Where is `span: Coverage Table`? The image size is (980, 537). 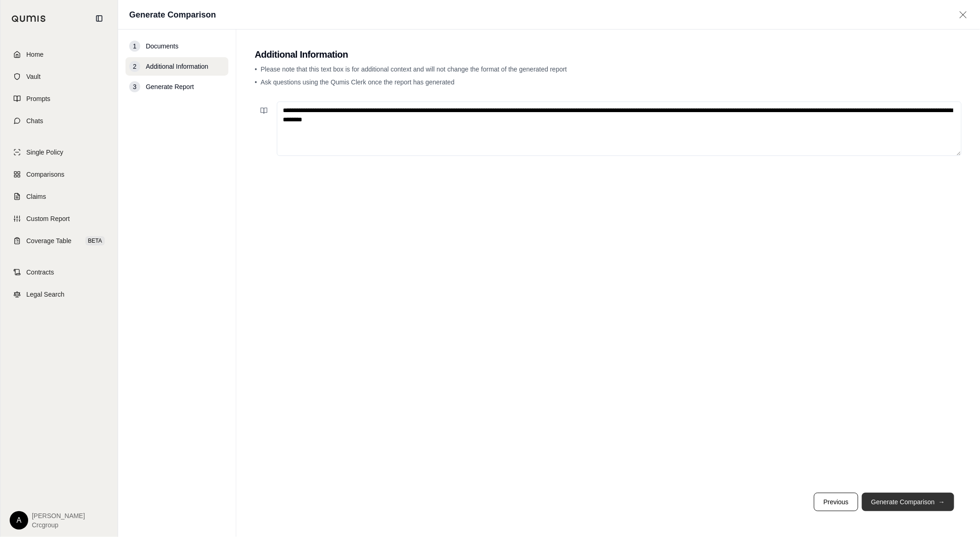
span: Coverage Table is located at coordinates (49, 241).